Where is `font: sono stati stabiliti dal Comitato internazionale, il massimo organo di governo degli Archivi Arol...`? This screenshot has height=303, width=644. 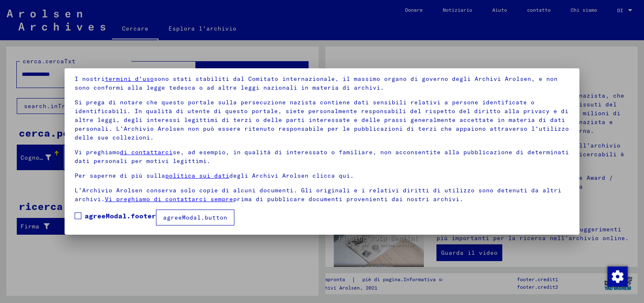 font: sono stati stabiliti dal Comitato internazionale, il massimo organo di governo degli Archivi Arol... is located at coordinates (316, 83).